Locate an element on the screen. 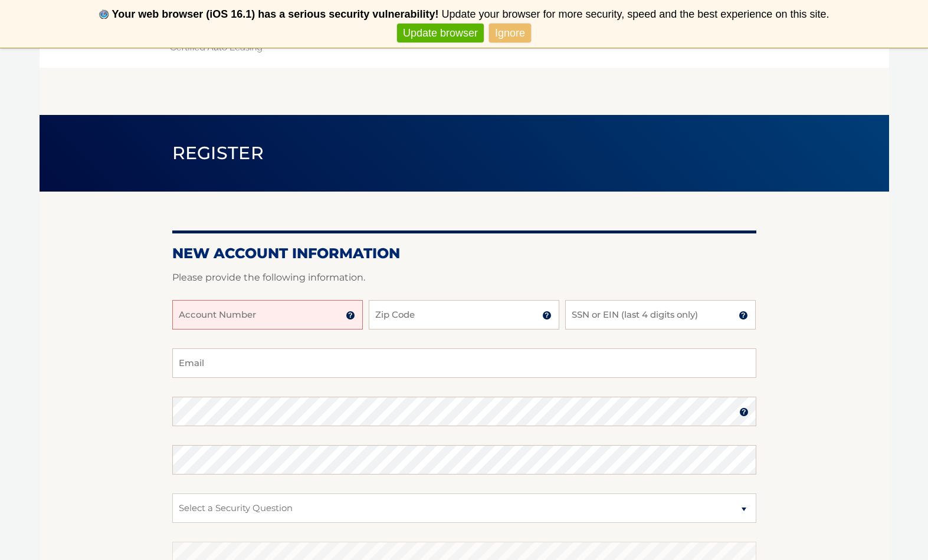  input: Account Number is located at coordinates (267, 315).